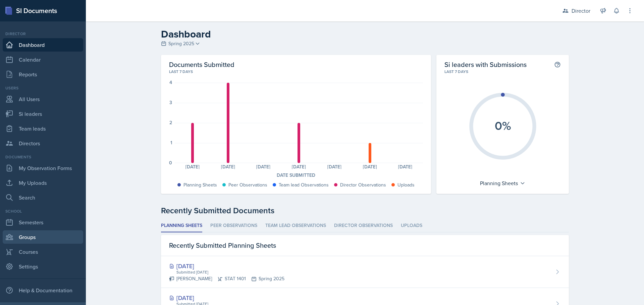  What do you see at coordinates (43, 99) in the screenshot?
I see `a: All Users` at bounding box center [43, 99].